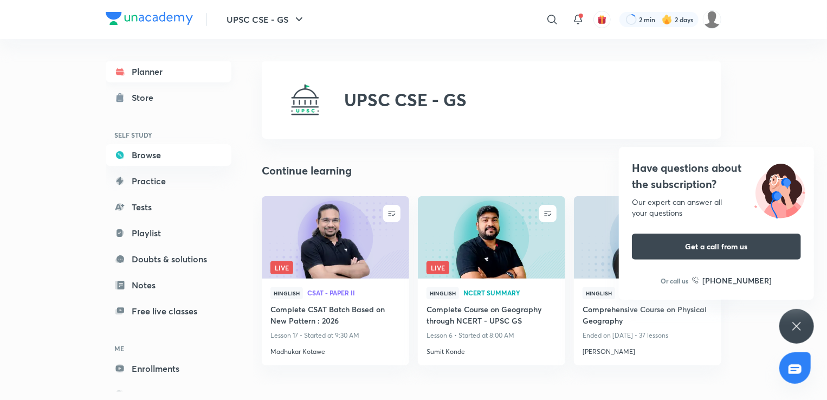 This screenshot has width=827, height=400. Describe the element at coordinates (716, 208) in the screenshot. I see `div: Our expert can answer all your questions` at that location.